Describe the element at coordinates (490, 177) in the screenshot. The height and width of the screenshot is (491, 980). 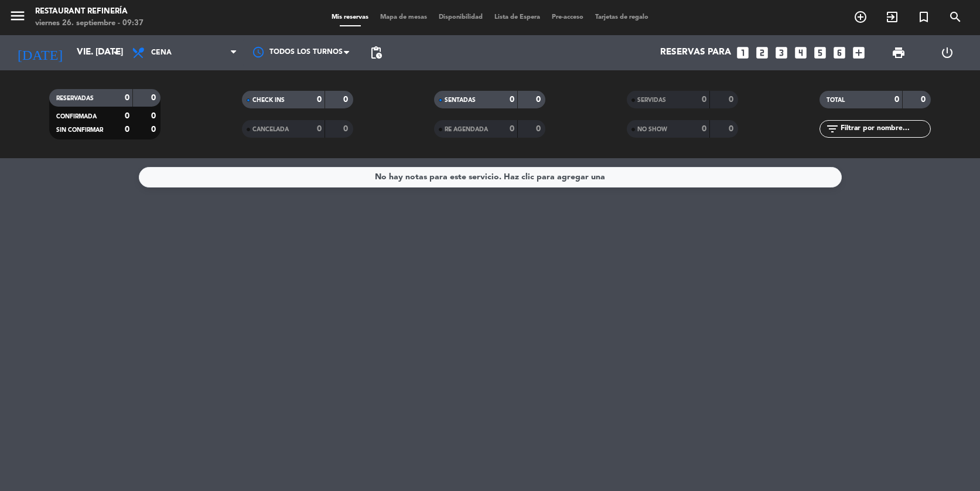
I see `div: No hay notas para este servicio. Haz clic para agregar una` at that location.